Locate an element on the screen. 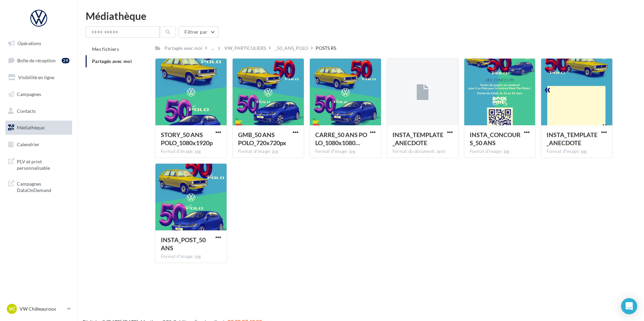  div: POSTS RS is located at coordinates (325, 48).